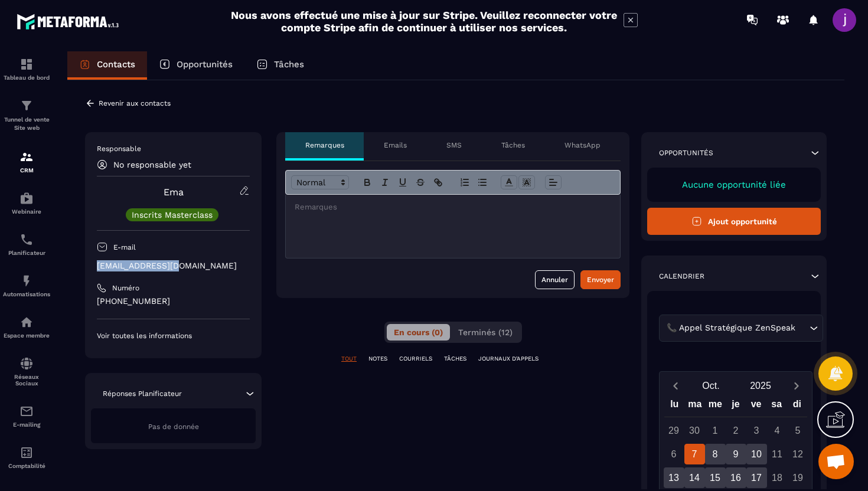 This screenshot has height=491, width=868. What do you see at coordinates (378, 359) in the screenshot?
I see `p: NOTES` at bounding box center [378, 359].